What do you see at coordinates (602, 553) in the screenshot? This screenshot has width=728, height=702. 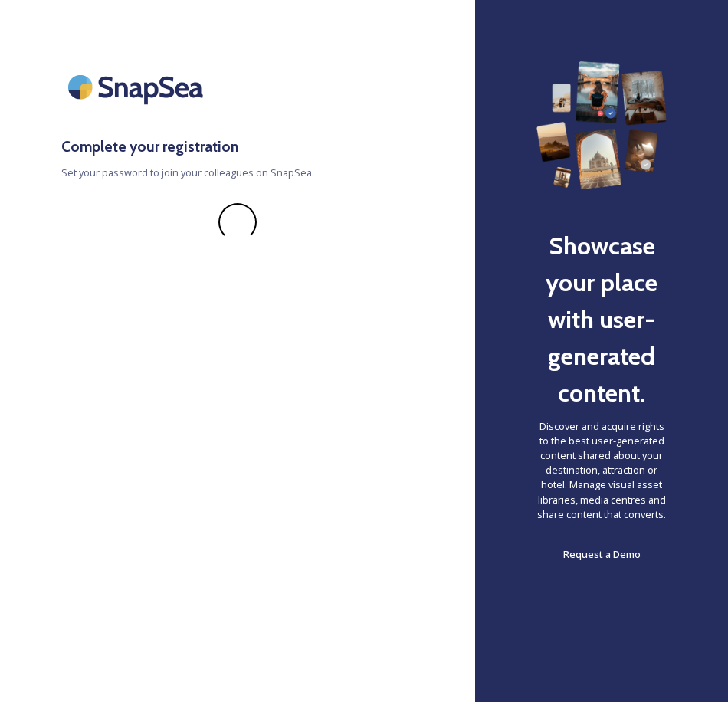 I see `span: Request a Demo` at bounding box center [602, 553].